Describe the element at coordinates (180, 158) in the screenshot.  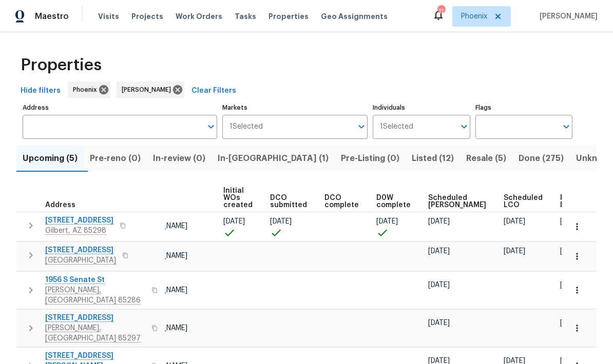
I see `span: In-review (0)` at that location.